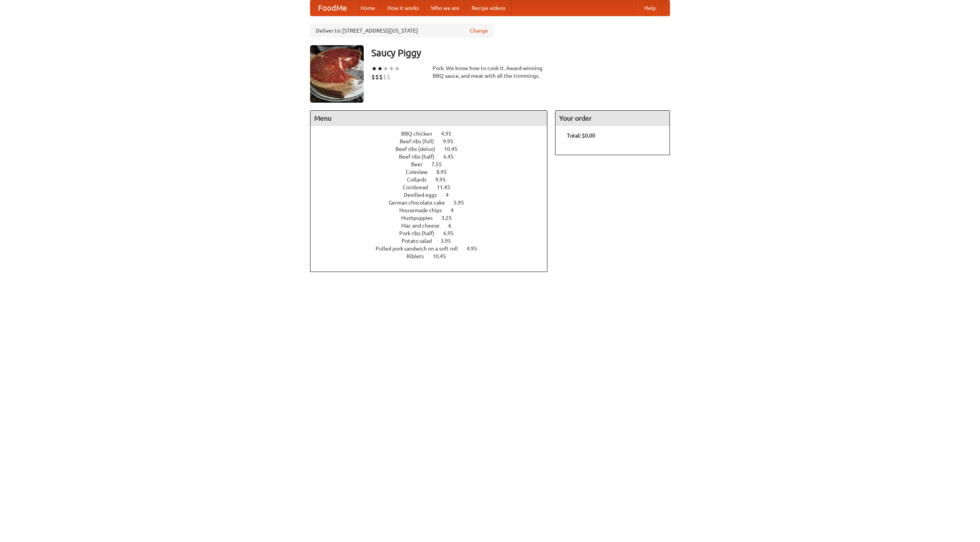  What do you see at coordinates (424, 225) in the screenshot?
I see `span: Mac and cheese` at bounding box center [424, 225].